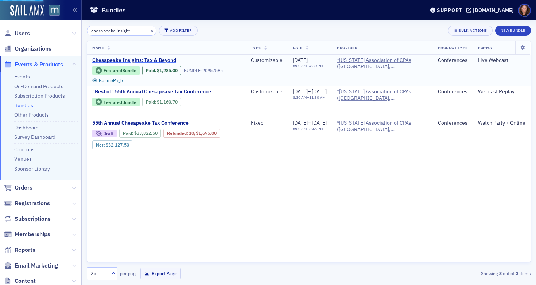  Describe the element at coordinates (449, 10) in the screenshot. I see `div: Support` at that location.